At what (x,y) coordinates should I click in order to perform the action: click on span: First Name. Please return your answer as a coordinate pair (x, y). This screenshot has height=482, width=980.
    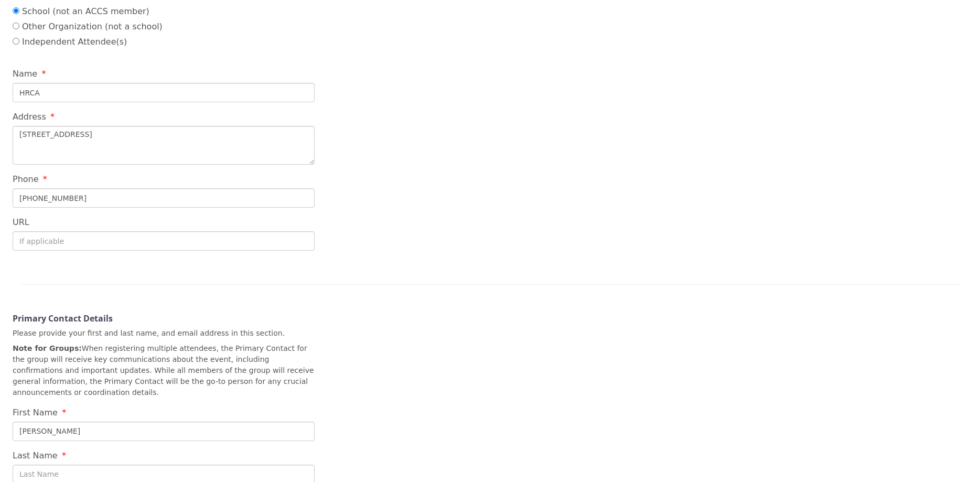
    Looking at the image, I should click on (35, 412).